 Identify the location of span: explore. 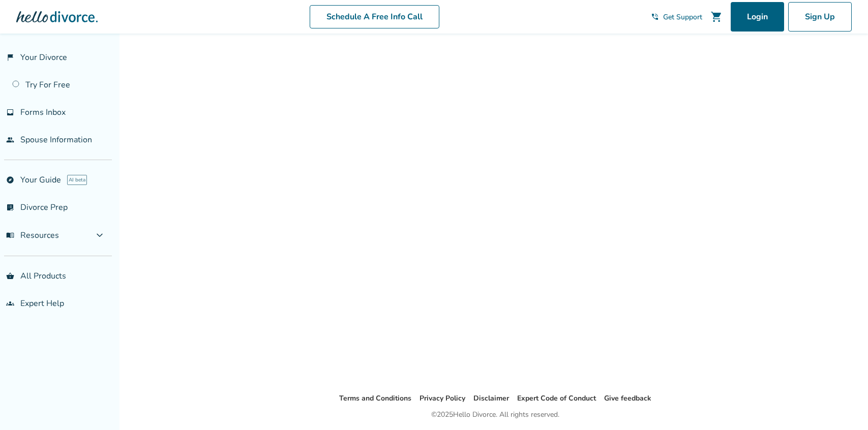
(10, 180).